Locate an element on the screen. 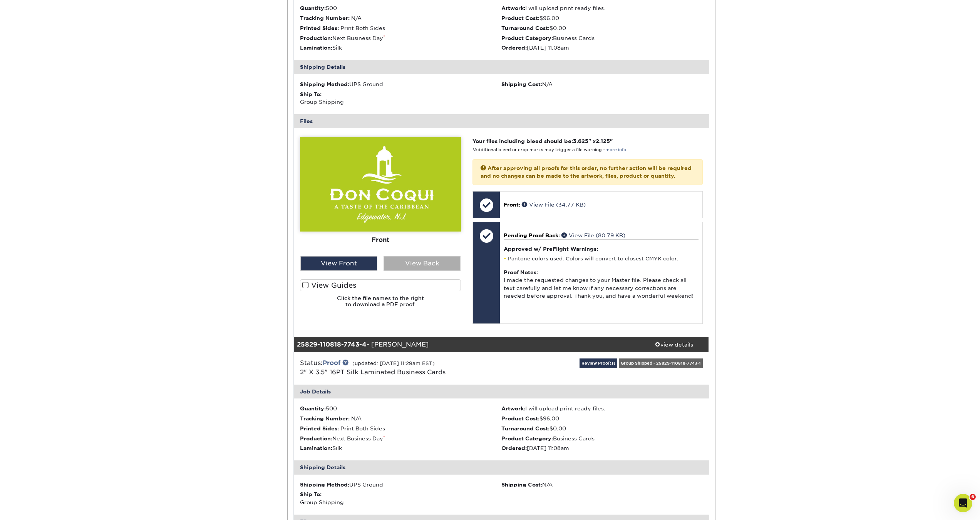  strong: Your files including bleed should be: " x " is located at coordinates (543, 141).